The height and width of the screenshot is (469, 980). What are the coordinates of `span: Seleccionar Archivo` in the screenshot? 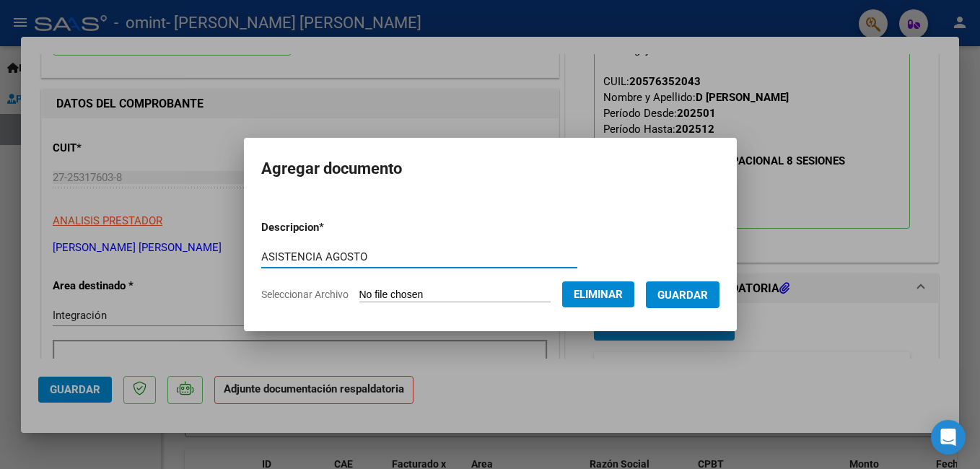 It's located at (304, 294).